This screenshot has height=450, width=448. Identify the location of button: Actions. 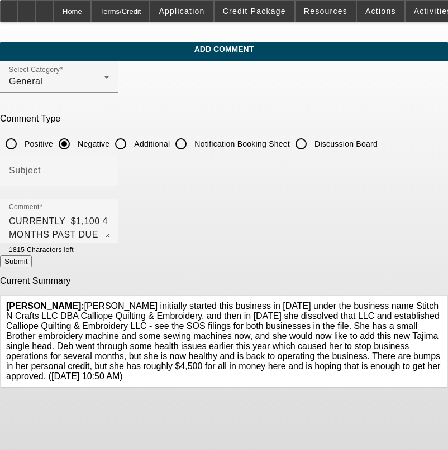
(380, 11).